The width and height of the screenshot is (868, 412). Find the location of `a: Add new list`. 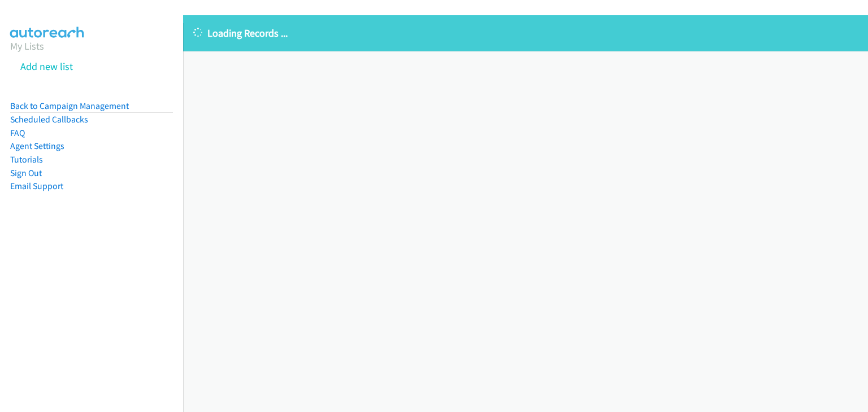

a: Add new list is located at coordinates (46, 66).